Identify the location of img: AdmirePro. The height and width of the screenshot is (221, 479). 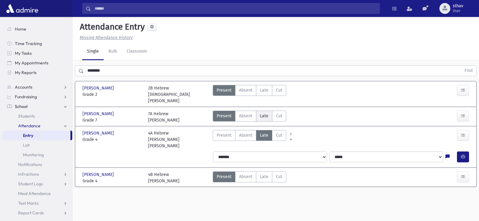
(22, 8).